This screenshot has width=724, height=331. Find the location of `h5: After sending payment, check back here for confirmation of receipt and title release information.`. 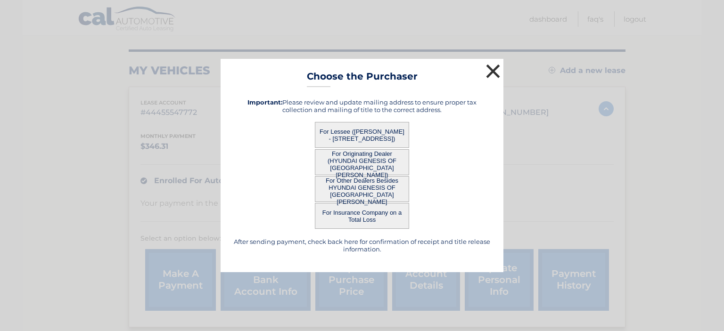

h5: After sending payment, check back here for confirmation of receipt and title release information. is located at coordinates (362, 246).